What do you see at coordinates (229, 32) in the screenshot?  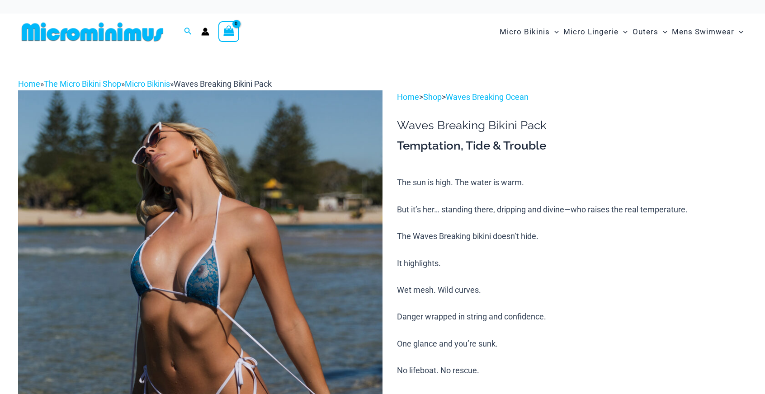 I see `a: View Shopping Cart, empty` at bounding box center [229, 32].